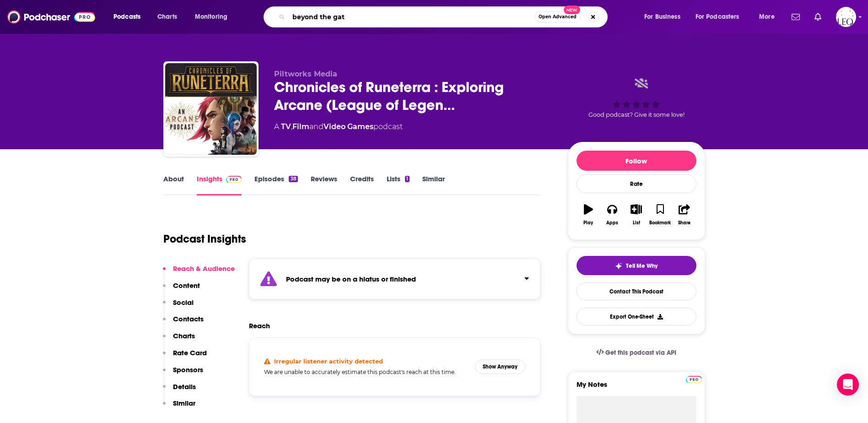  What do you see at coordinates (286, 126) in the screenshot?
I see `a: TV` at bounding box center [286, 126].